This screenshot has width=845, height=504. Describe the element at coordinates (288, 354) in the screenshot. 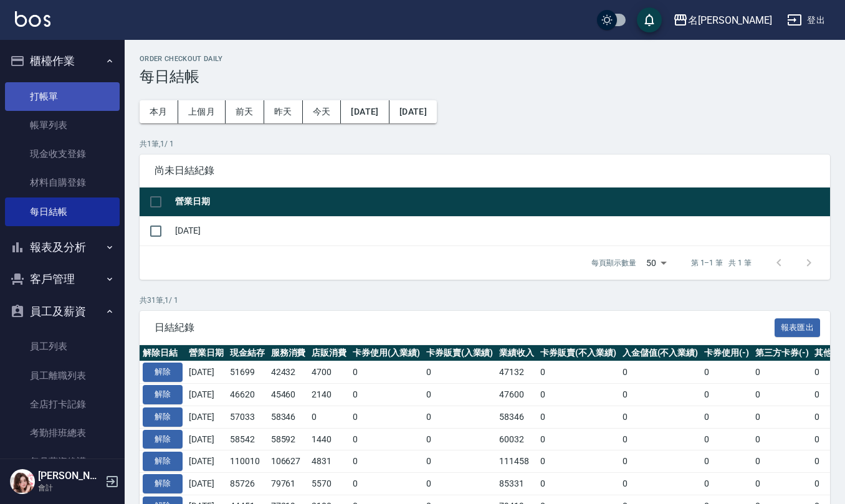

I see `th: 服務消費` at that location.